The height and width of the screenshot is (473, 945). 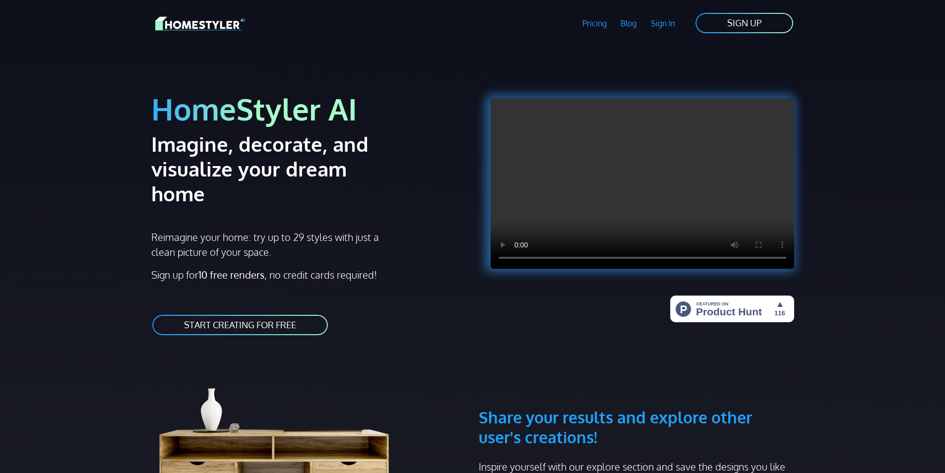 What do you see at coordinates (309, 109) in the screenshot?
I see `h1: HomeStyler AI` at bounding box center [309, 109].